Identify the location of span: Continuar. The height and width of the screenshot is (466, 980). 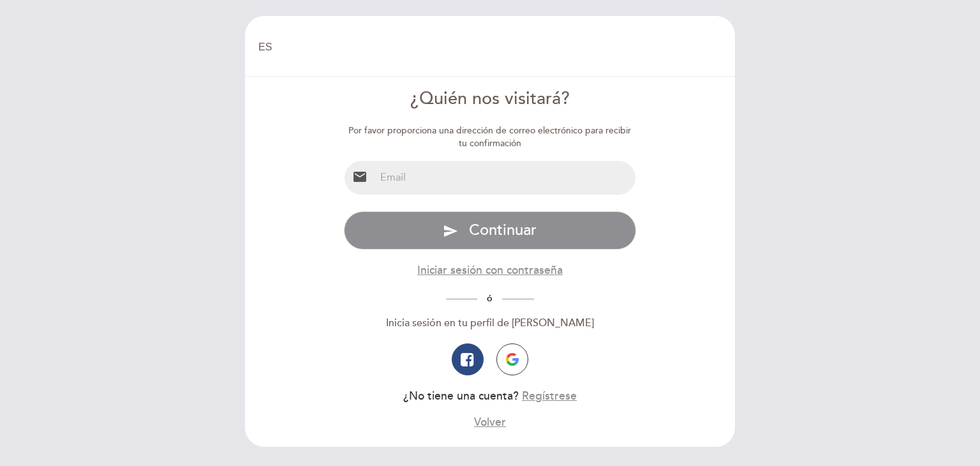
(503, 230).